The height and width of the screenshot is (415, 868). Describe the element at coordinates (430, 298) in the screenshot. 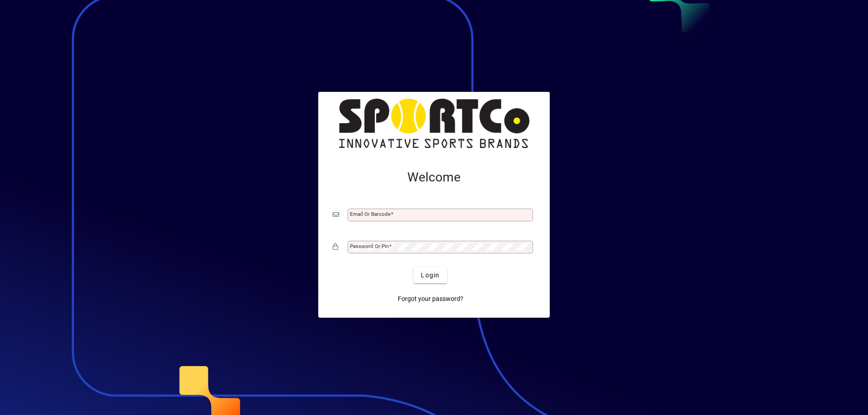

I see `span: Forgot your password?` at that location.